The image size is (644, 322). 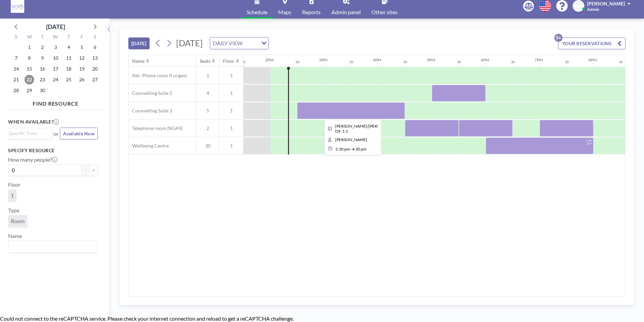 What do you see at coordinates (82, 80) in the screenshot?
I see `span: Friday, September 26, 2025` at bounding box center [82, 80].